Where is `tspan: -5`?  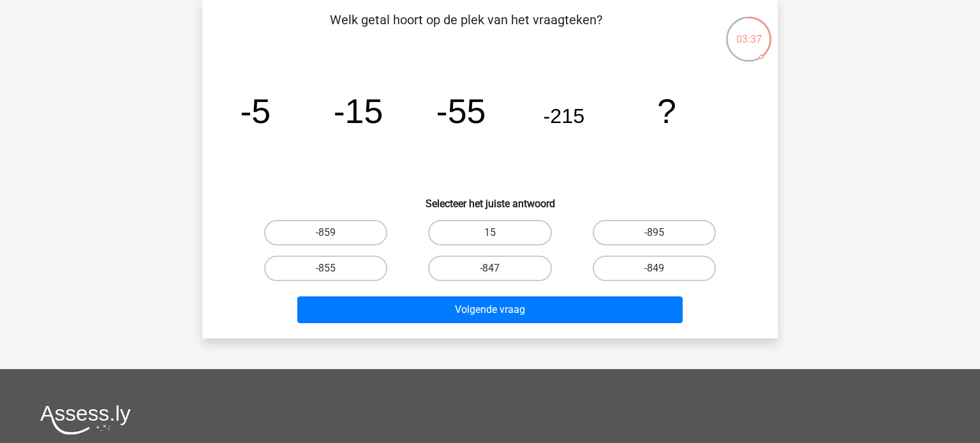 tspan: -5 is located at coordinates (255, 111).